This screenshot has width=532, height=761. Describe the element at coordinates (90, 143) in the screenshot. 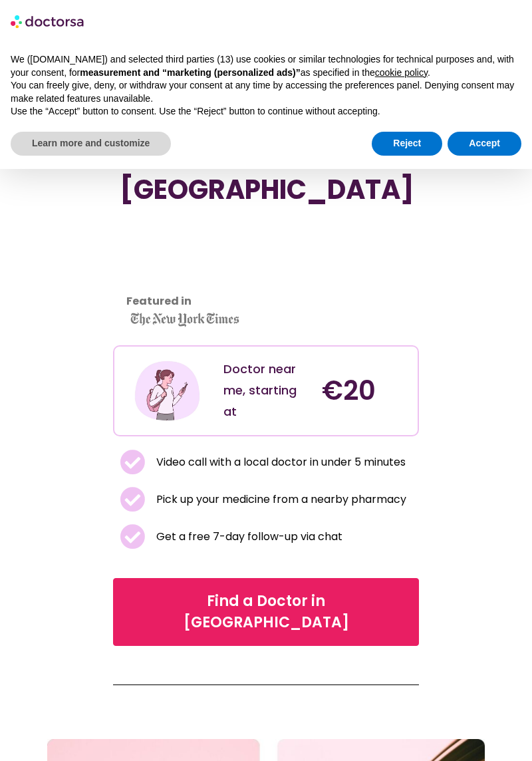

I see `button: Learn more and customize` at that location.